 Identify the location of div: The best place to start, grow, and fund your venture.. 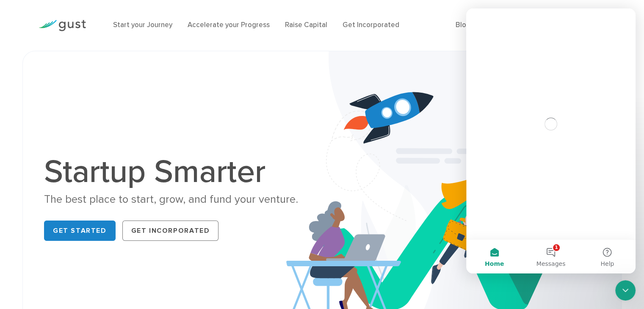
(180, 199).